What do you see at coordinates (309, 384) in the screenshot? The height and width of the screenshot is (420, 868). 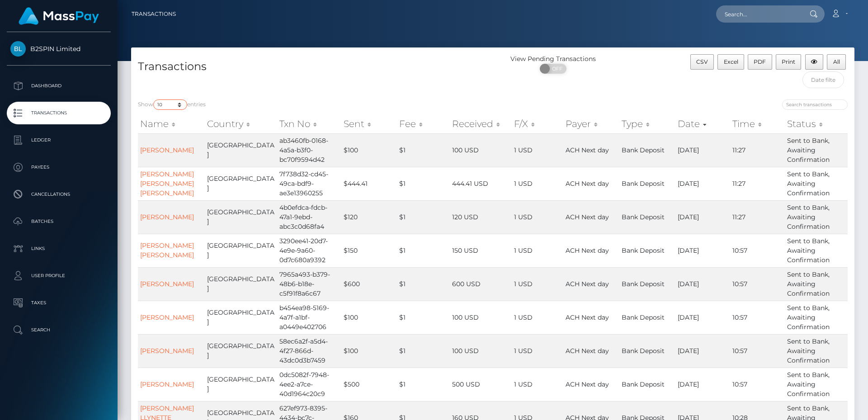 I see `td: 0dc5082f-7948-4ee2-a7ce-40d1964c20c9` at bounding box center [309, 384].